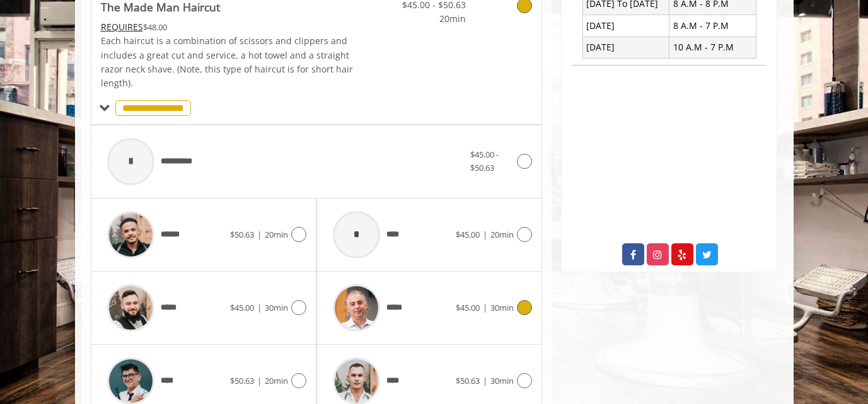  Describe the element at coordinates (122, 27) in the screenshot. I see `span: This service needs some Advance to be paid before we block your appointment` at that location.